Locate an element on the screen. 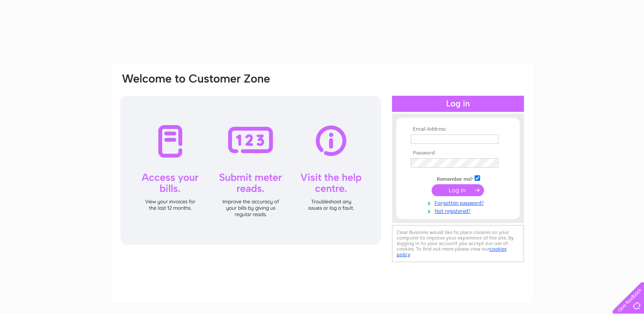 The image size is (644, 314). th: Email Address: is located at coordinates (458, 129).